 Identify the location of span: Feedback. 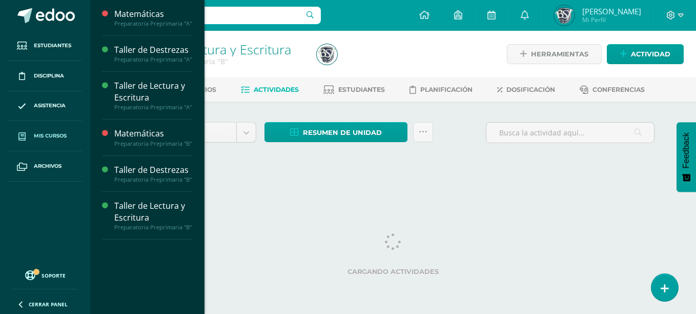
(687, 150).